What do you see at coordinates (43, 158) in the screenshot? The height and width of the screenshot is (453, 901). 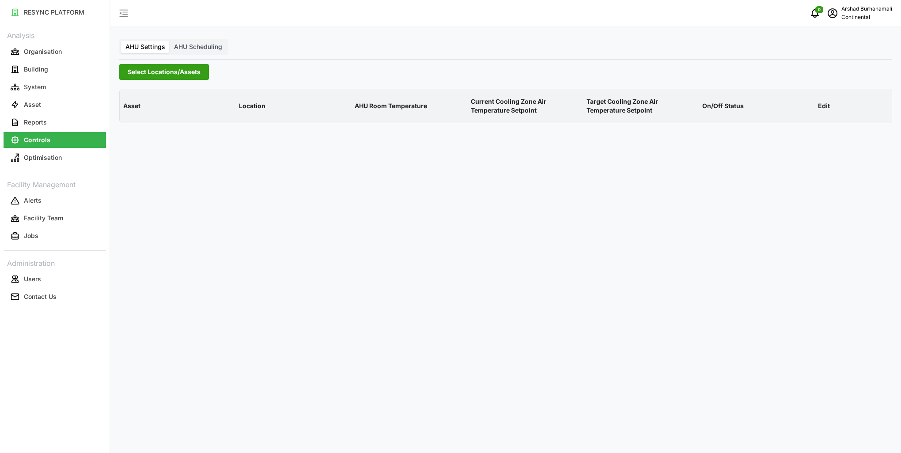 I see `p: Optimisation` at bounding box center [43, 158].